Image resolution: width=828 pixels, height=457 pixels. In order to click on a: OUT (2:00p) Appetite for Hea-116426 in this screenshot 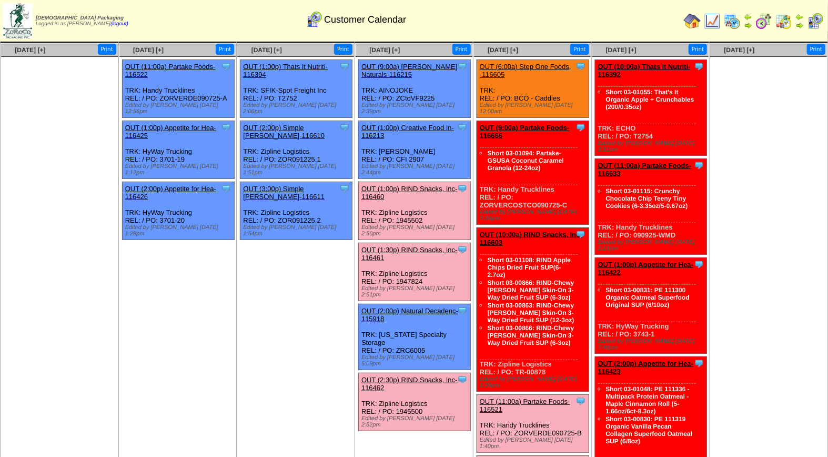, I will do `click(170, 193)`.